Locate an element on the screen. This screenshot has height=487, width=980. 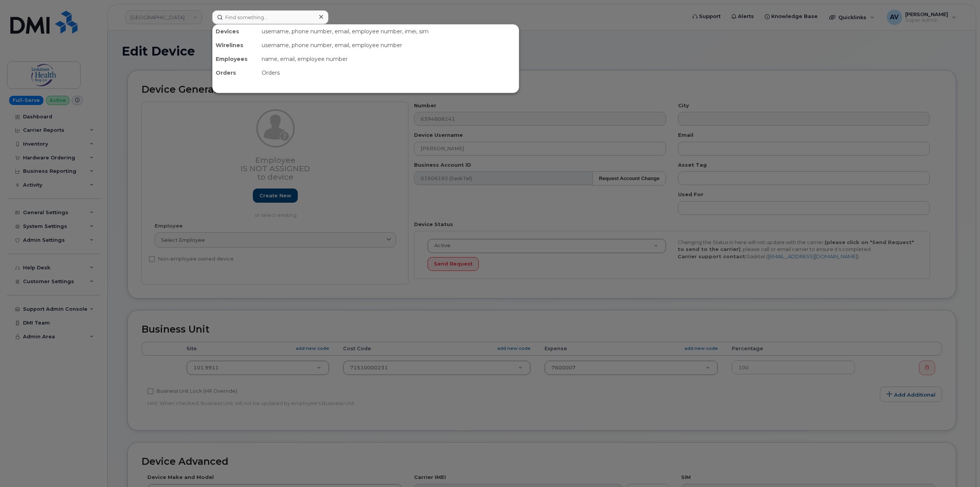
div: Devices is located at coordinates (235, 31).